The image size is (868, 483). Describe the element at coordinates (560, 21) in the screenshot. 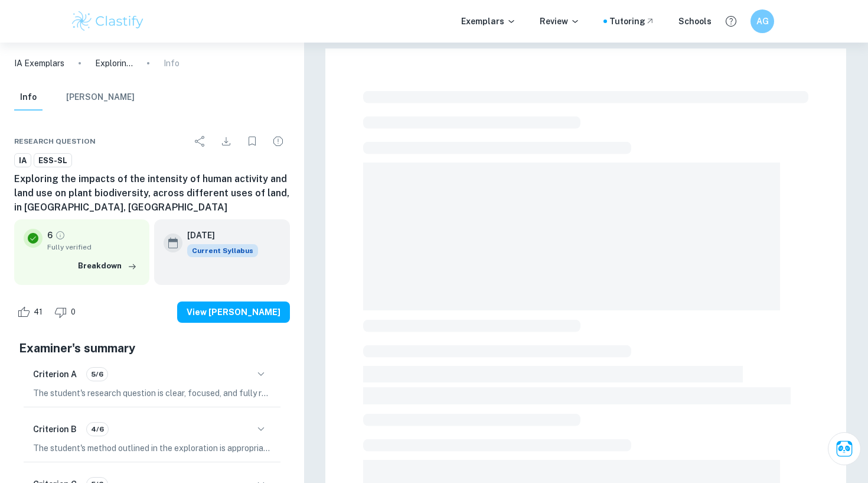

I see `p: Review` at that location.